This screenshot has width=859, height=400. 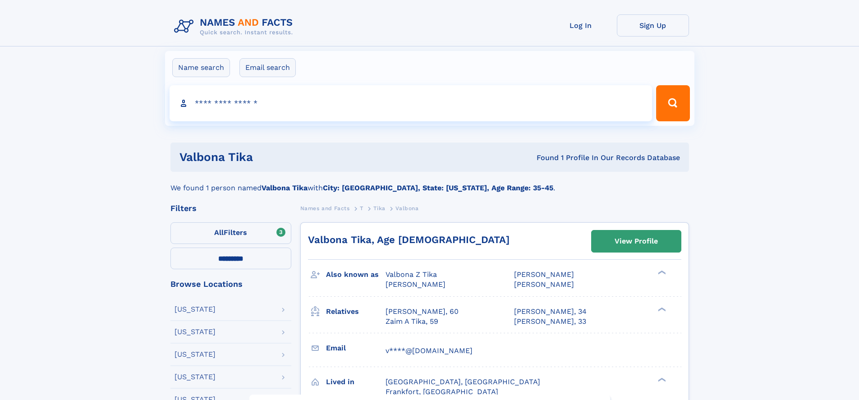 What do you see at coordinates (411, 274) in the screenshot?
I see `span: Valbona Z Tika` at bounding box center [411, 274].